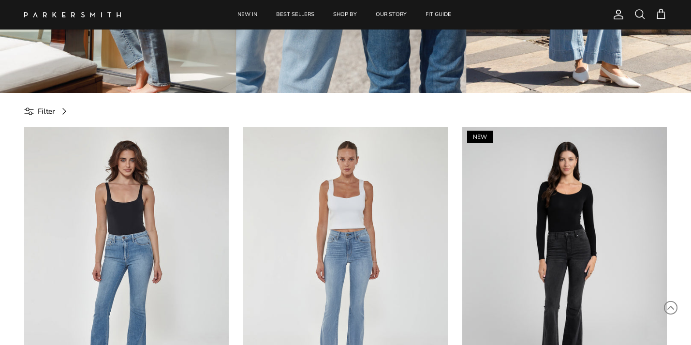  What do you see at coordinates (617, 15) in the screenshot?
I see `a: Account` at bounding box center [617, 15].